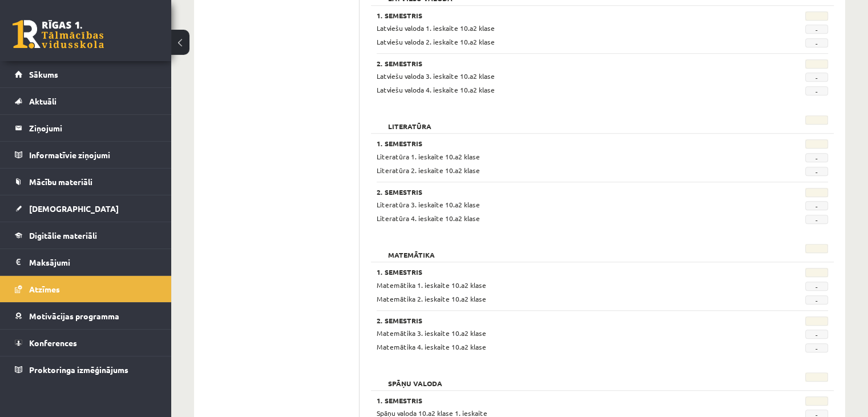 The width and height of the screenshot is (868, 417). I want to click on span: Matemātika 1. ieskaite 10.a2 klase, so click(432, 285).